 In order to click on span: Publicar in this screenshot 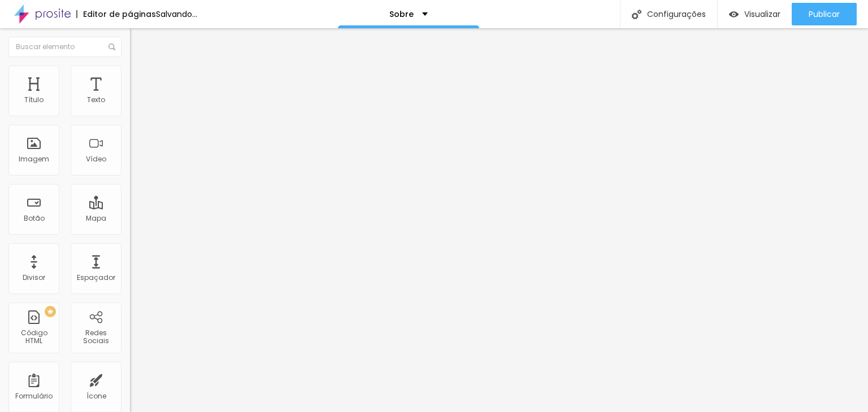, I will do `click(824, 14)`.